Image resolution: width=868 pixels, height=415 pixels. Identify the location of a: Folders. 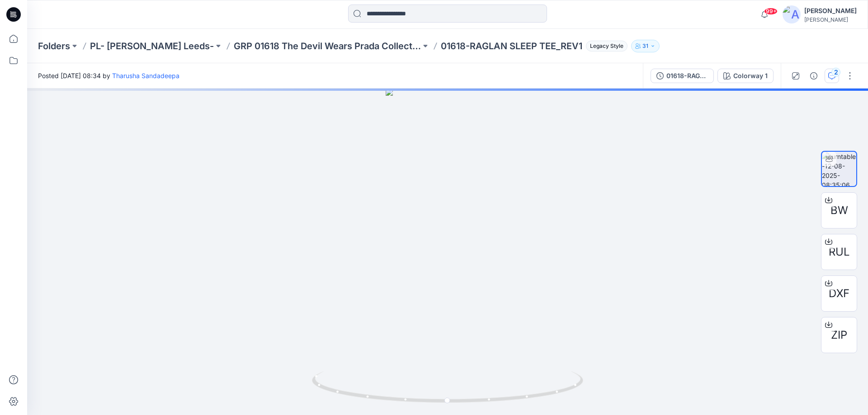
(54, 46).